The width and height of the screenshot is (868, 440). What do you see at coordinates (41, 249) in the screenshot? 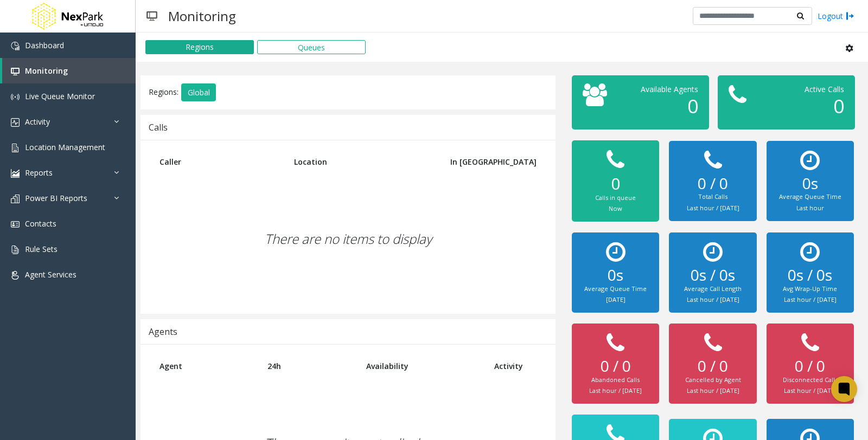
I see `span: Rule Sets` at bounding box center [41, 249].